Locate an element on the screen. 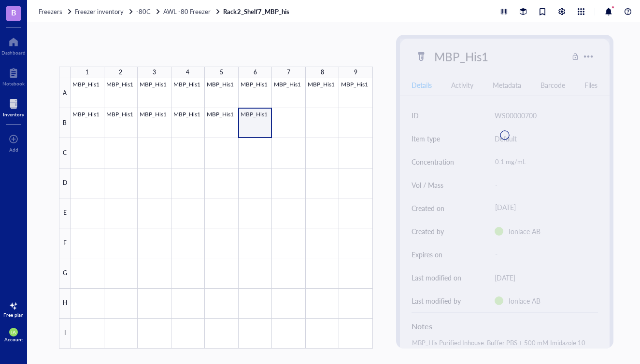 This screenshot has height=364, width=640. a: Freezer inventory is located at coordinates (104, 11).